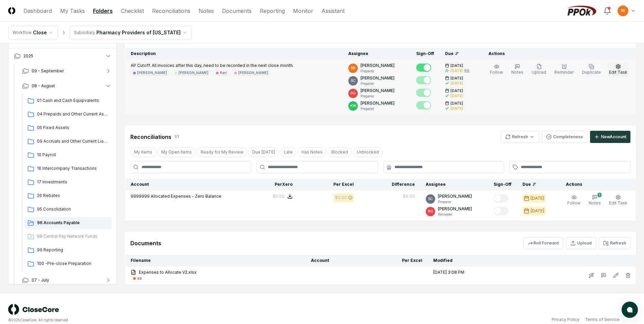 This screenshot has width=644, height=324. I want to click on span: 95 Consolidation, so click(73, 209).